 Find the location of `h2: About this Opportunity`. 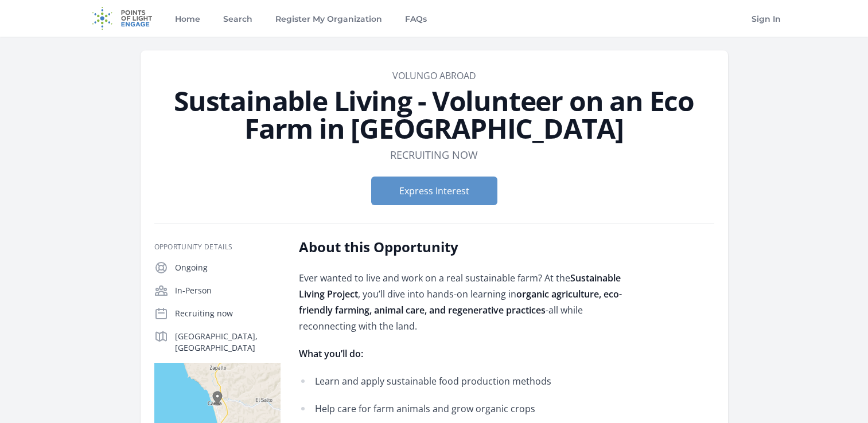

h2: About this Opportunity is located at coordinates (466, 247).